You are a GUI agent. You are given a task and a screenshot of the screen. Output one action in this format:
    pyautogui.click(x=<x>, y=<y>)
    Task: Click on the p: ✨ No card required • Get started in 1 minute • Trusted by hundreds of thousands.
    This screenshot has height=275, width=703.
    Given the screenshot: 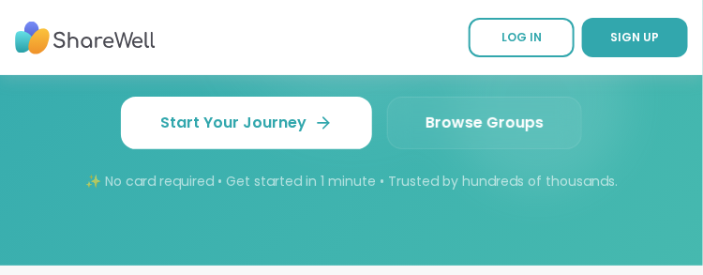 What is the action you would take?
    pyautogui.click(x=352, y=181)
    